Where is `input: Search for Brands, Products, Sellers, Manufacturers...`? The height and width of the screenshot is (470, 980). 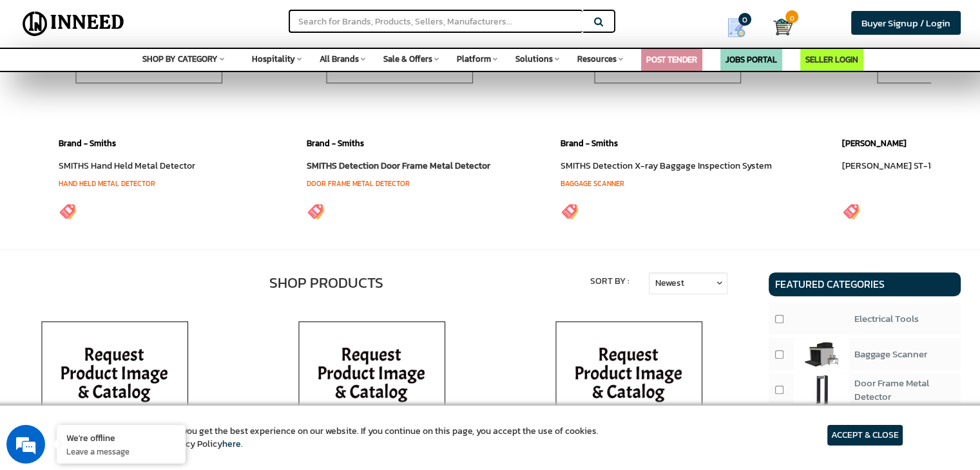 input: Search for Brands, Products, Sellers, Manufacturers... is located at coordinates (436, 21).